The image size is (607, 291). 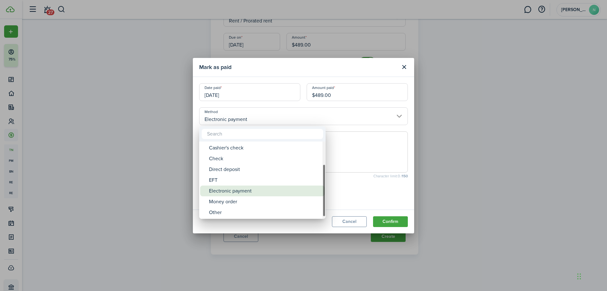 I want to click on input: Search, so click(x=263, y=134).